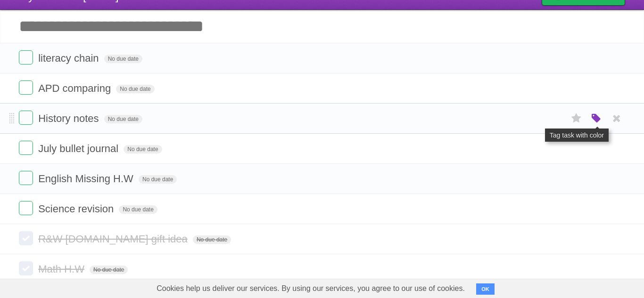  I want to click on button: OK, so click(485, 289).